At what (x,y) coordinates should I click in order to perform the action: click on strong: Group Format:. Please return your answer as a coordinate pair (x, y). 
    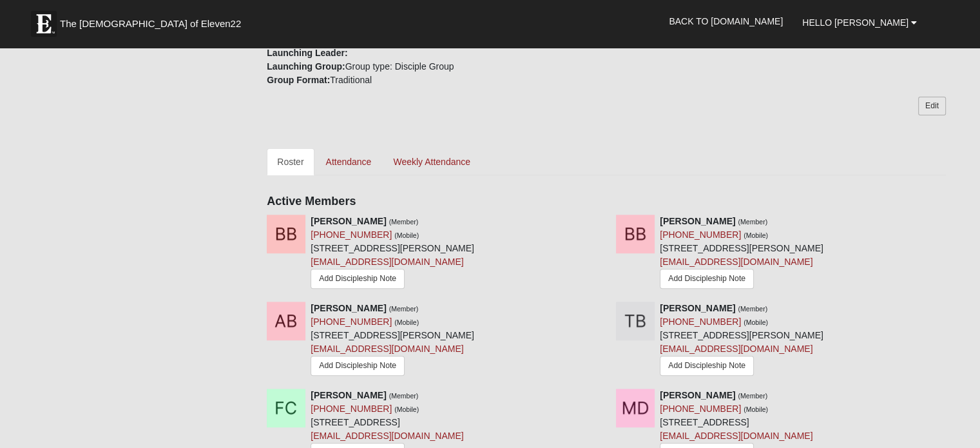
    Looking at the image, I should click on (298, 80).